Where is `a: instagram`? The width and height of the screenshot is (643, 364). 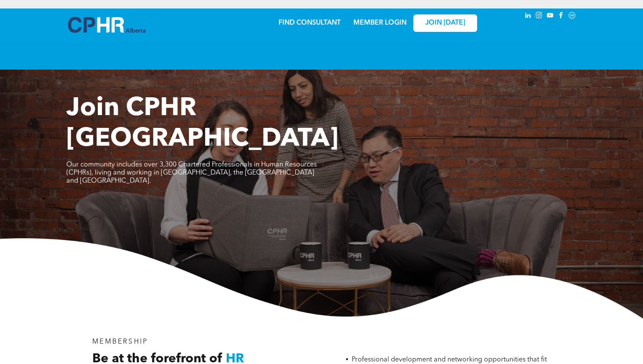
a: instagram is located at coordinates (539, 16).